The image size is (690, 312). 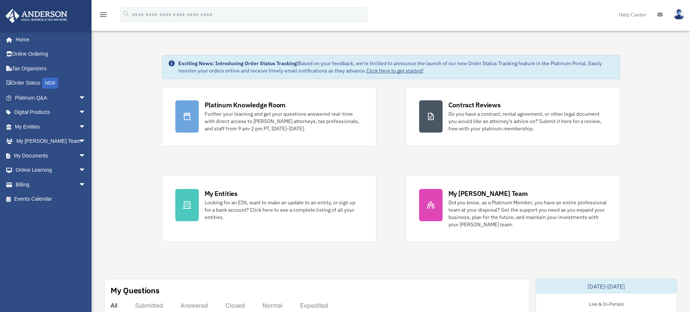 I want to click on div: Looking for an EIN, want to make an update to an entity, or sign up for a bank account? Click her..., so click(x=284, y=210).